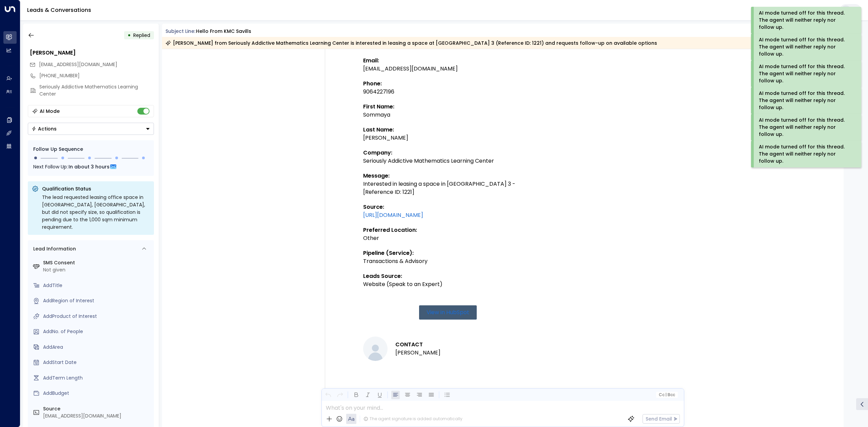 The height and width of the screenshot is (427, 868). What do you see at coordinates (328, 395) in the screenshot?
I see `button: Undo` at bounding box center [328, 395].